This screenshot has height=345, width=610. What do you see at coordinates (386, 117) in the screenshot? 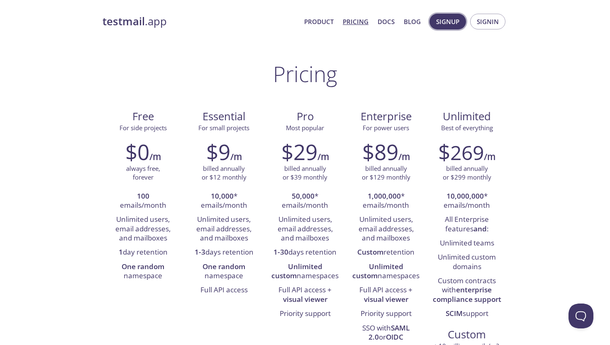
I see `span: Enterprise` at bounding box center [386, 117].